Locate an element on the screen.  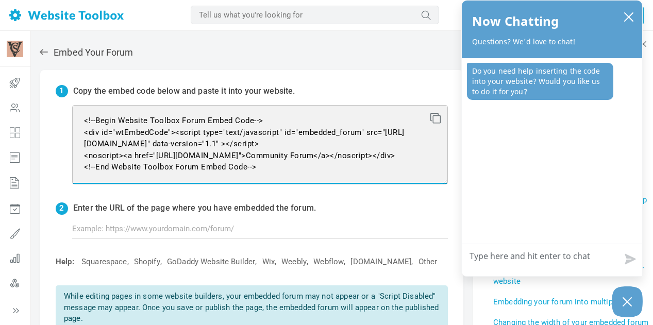
a: Shopify is located at coordinates (147, 262).